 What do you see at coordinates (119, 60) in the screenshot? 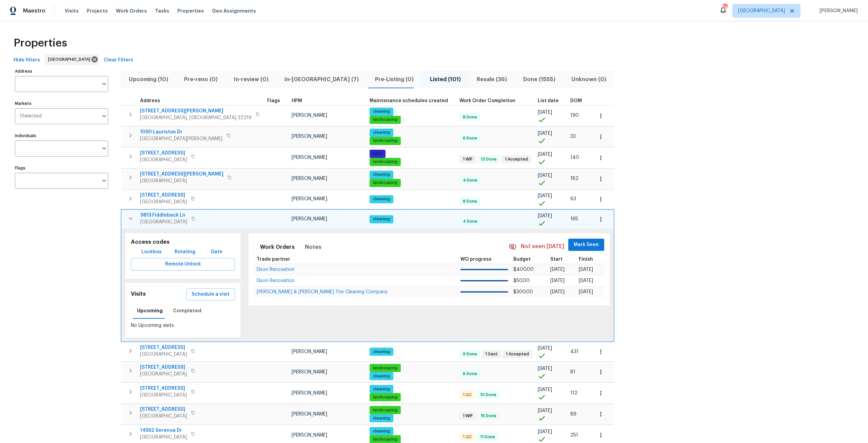
I see `button: Clear Filters` at bounding box center [119, 60].